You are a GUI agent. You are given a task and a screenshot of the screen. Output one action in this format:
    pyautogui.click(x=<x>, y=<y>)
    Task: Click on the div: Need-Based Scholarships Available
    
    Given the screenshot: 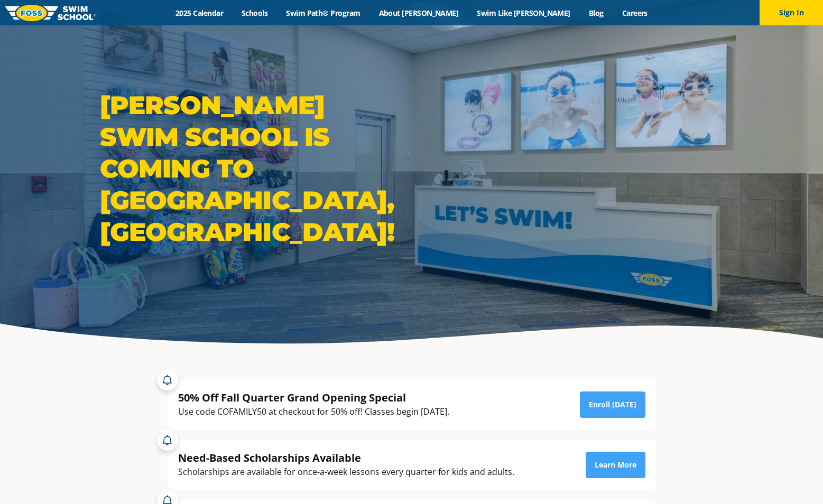 What is the action you would take?
    pyautogui.click(x=346, y=458)
    